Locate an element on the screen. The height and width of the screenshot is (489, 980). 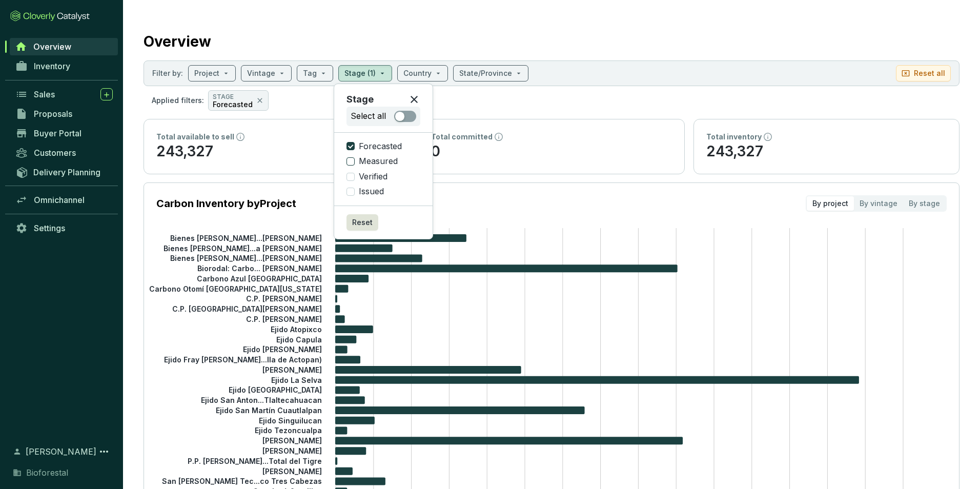
div: segmented control is located at coordinates (876, 204).